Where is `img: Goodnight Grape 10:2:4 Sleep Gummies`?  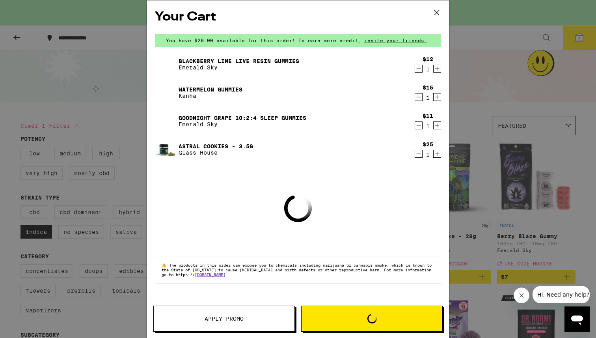 img: Goodnight Grape 10:2:4 Sleep Gummies is located at coordinates (166, 121).